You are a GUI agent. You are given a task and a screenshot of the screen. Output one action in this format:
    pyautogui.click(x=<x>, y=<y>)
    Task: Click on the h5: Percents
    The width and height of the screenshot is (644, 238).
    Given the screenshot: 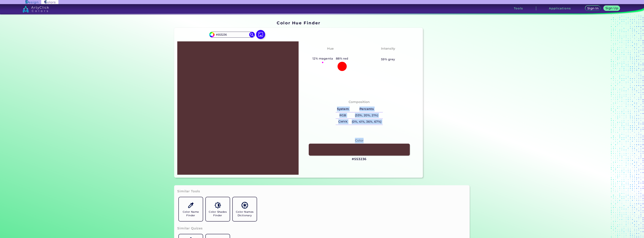 What is the action you would take?
    pyautogui.click(x=366, y=109)
    